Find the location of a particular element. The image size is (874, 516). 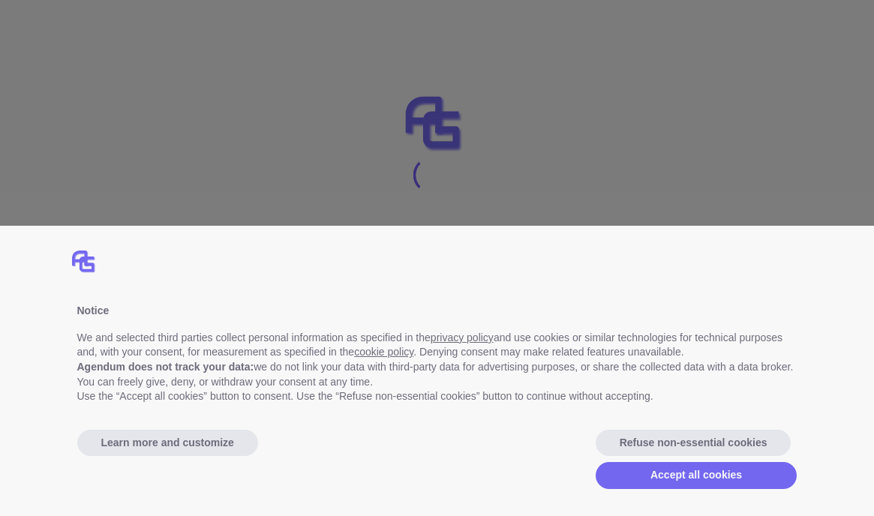

p: Use the “Accept all cookies” button to consent. Use the “Refuse non-essential cookies” button to ... is located at coordinates (437, 397).